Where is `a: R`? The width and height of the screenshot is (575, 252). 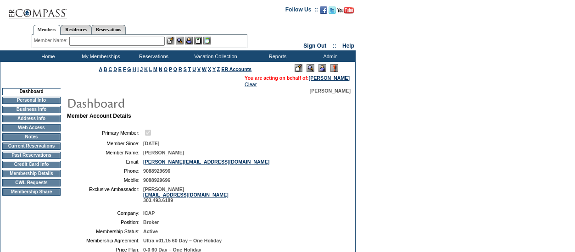 a: R is located at coordinates (180, 69).